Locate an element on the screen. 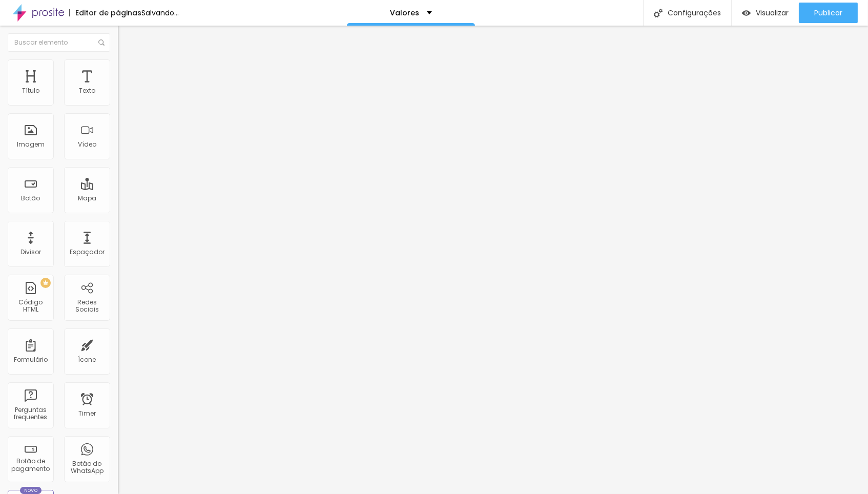 The image size is (868, 494). div: Editor de páginas is located at coordinates (105, 13).